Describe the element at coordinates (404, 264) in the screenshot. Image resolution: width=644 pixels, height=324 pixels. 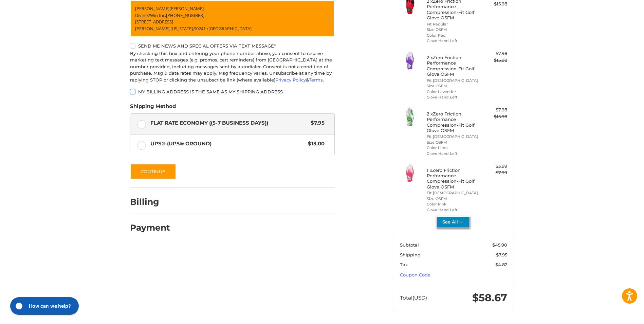
I see `span: Tax` at that location.